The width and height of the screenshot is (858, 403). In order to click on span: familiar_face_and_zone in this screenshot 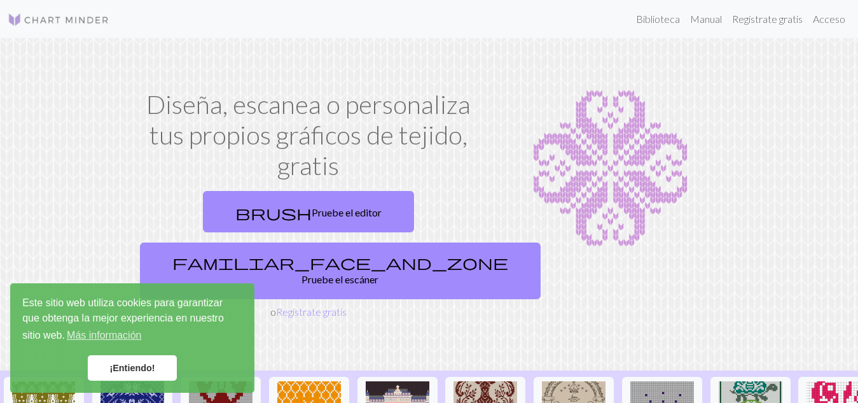, I will do `click(340, 262)`.